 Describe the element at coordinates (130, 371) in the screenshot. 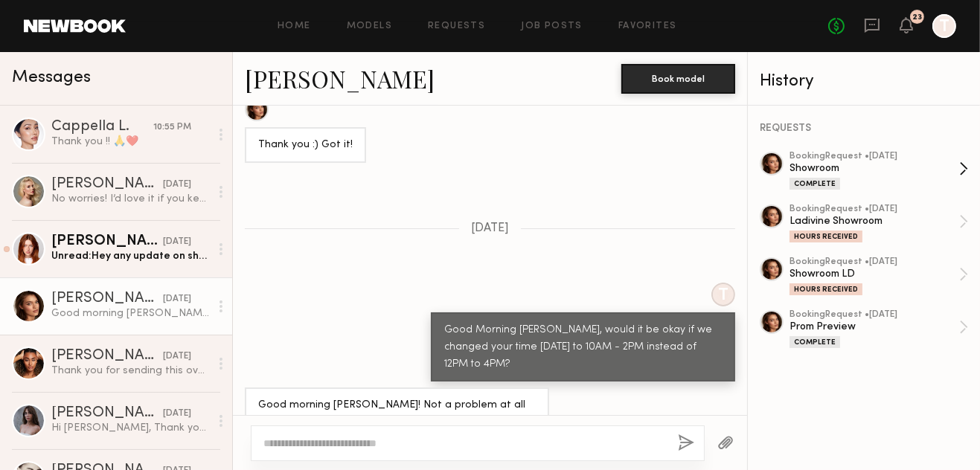

I see `div: Thank you for sending this over. I look forward to seeing you all!` at that location.